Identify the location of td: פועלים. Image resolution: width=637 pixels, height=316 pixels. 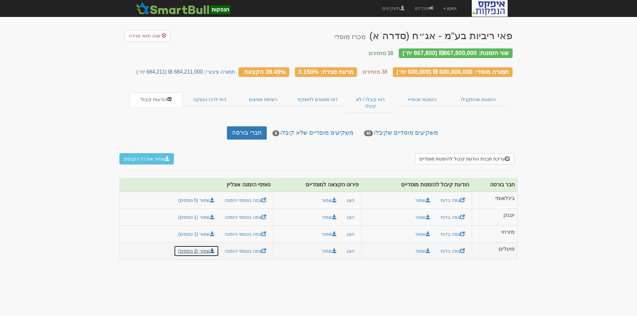
(494, 251).